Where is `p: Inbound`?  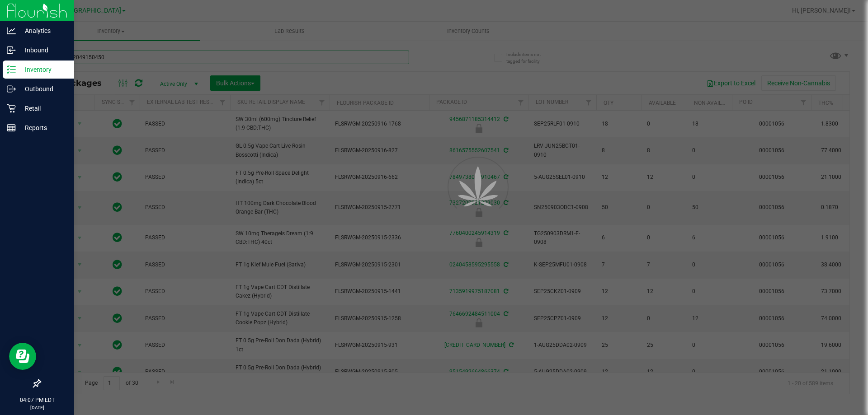 p: Inbound is located at coordinates (43, 50).